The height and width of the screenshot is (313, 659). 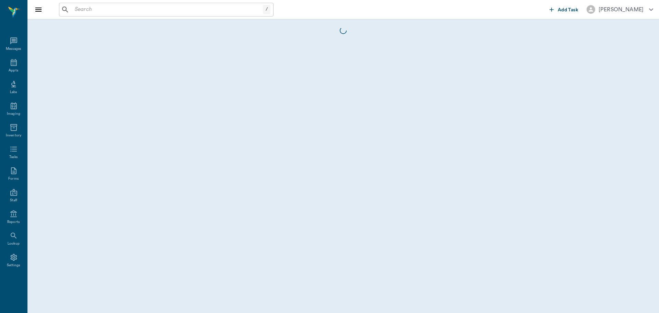 I want to click on input: Search, so click(x=168, y=10).